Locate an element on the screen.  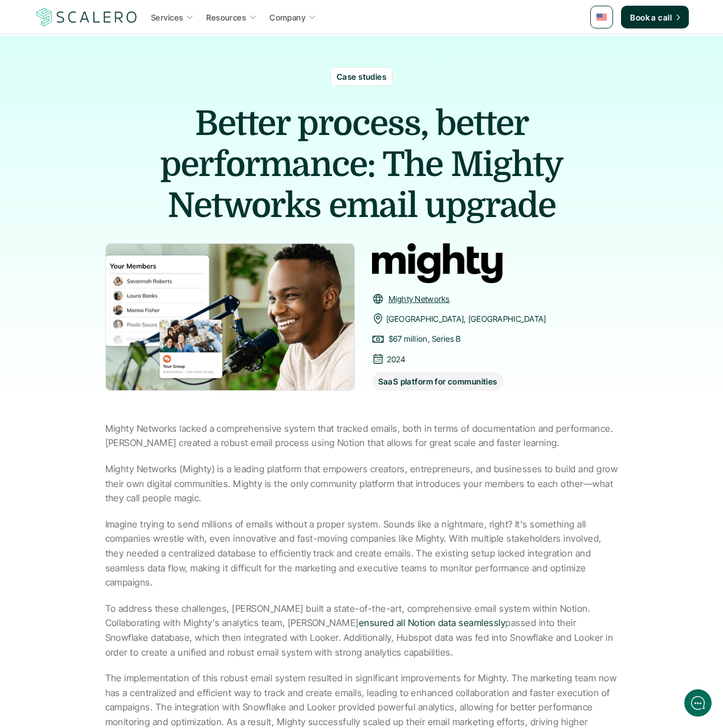
p: 2024 is located at coordinates (396, 359).